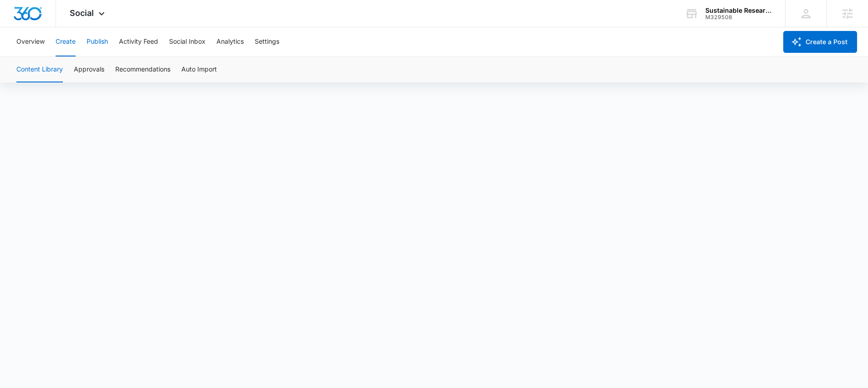  What do you see at coordinates (267, 42) in the screenshot?
I see `button: Settings` at bounding box center [267, 42].